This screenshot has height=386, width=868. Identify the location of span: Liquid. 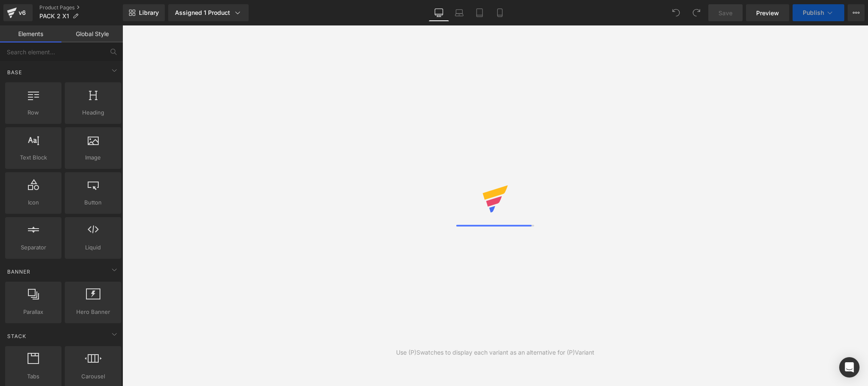
(93, 247).